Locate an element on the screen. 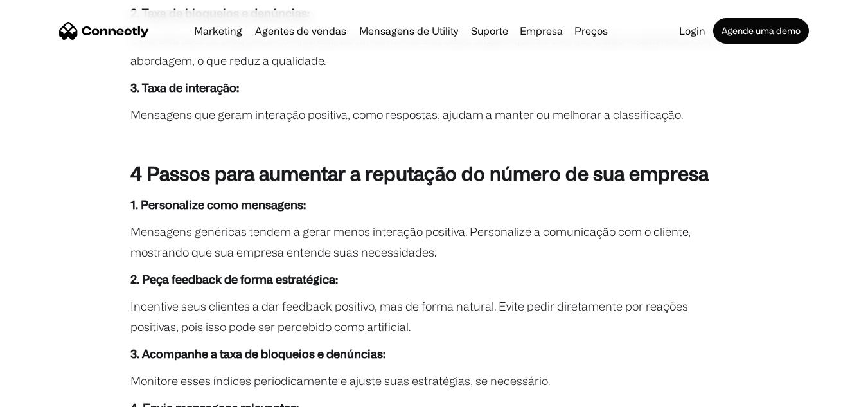 The image size is (868, 407). strong: 2. Peça feedback de forma estratégica: is located at coordinates (234, 279).